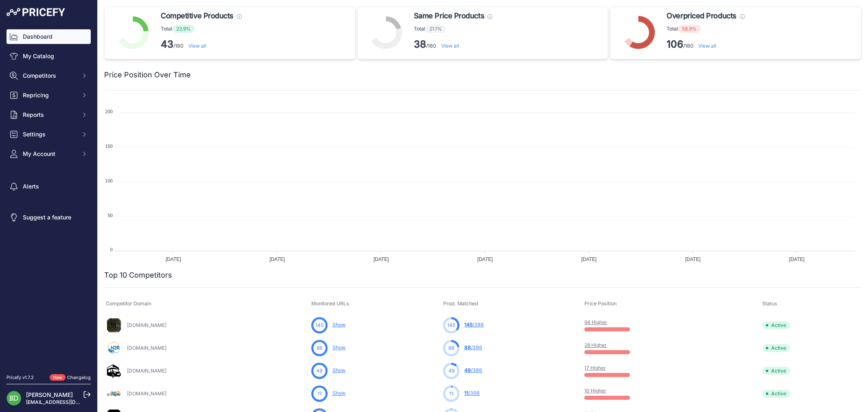  I want to click on strong: 106, so click(675, 44).